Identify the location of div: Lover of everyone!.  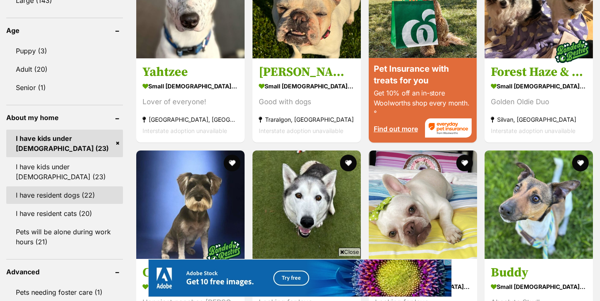
(190, 102).